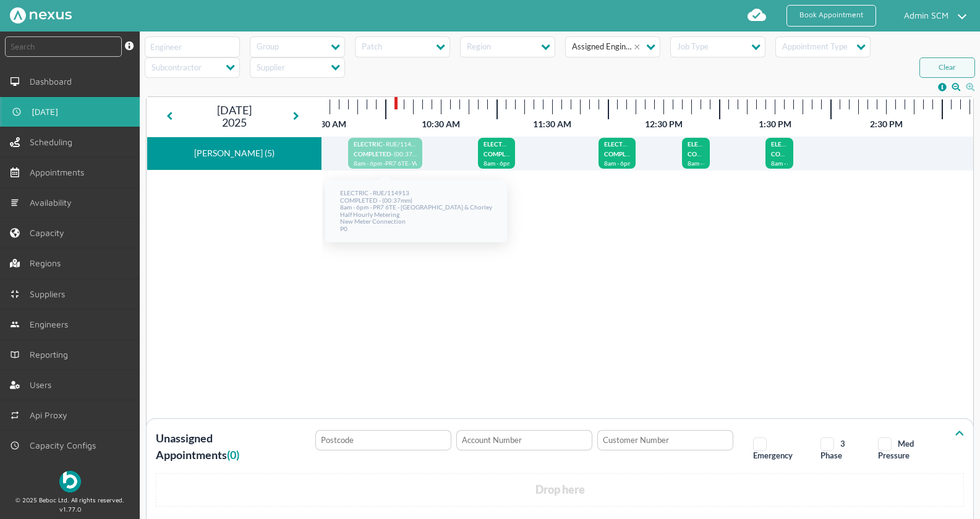 This screenshot has width=980, height=519. What do you see at coordinates (233, 455) in the screenshot?
I see `span: 0` at bounding box center [233, 455].